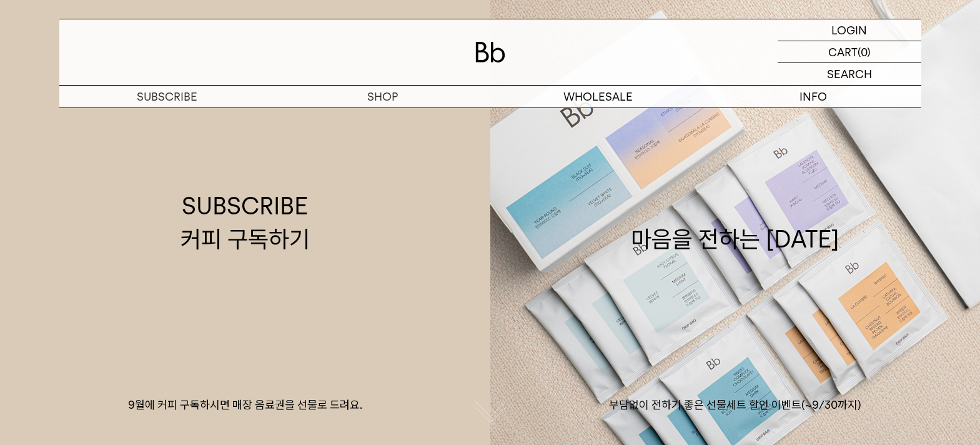  Describe the element at coordinates (383, 97) in the screenshot. I see `p: SHOP` at that location.